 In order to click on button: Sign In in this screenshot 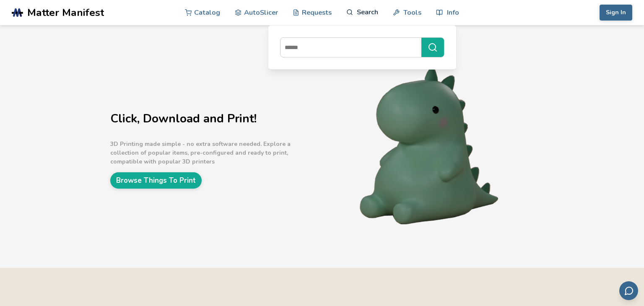, I will do `click(616, 13)`.